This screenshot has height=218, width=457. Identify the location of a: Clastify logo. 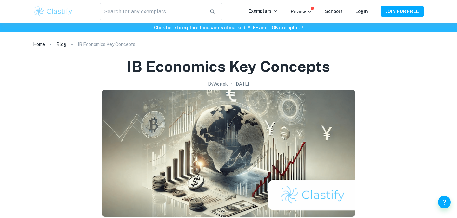
(53, 11).